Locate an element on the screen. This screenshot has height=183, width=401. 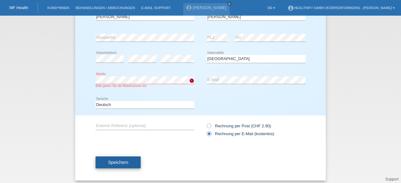
i: error is located at coordinates (192, 81).